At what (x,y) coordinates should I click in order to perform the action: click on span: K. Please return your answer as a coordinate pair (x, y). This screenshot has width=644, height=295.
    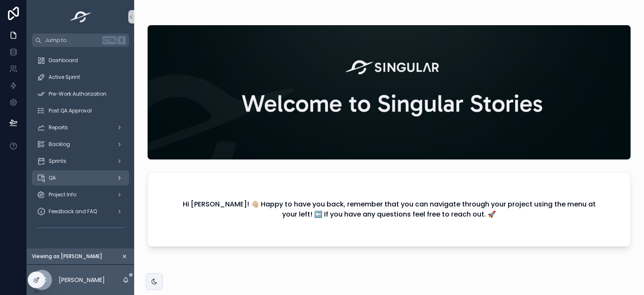
    Looking at the image, I should click on (121, 41).